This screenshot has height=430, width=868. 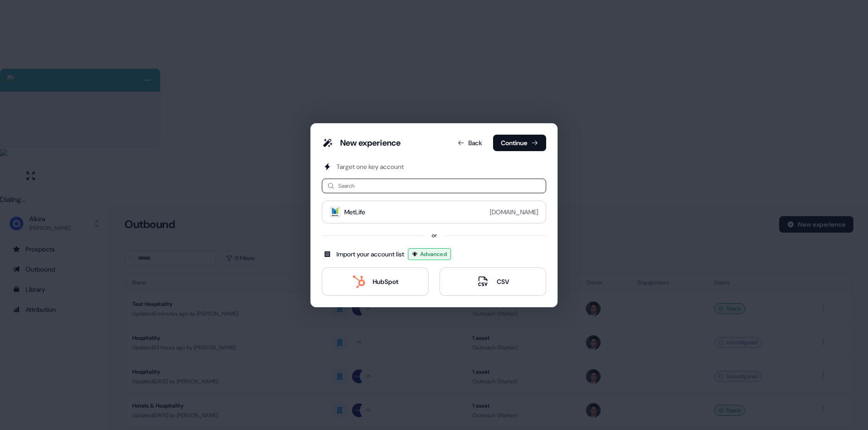 What do you see at coordinates (375, 281) in the screenshot?
I see `button: HubSpot` at bounding box center [375, 281].